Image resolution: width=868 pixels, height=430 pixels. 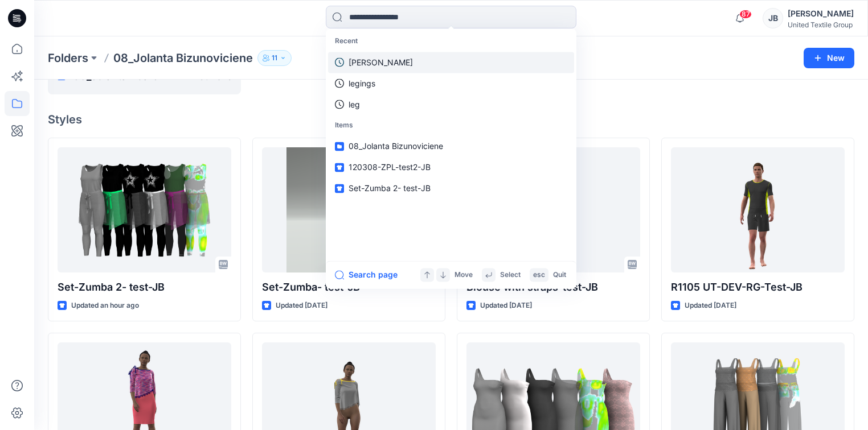 I want to click on button: 11, so click(x=274, y=58).